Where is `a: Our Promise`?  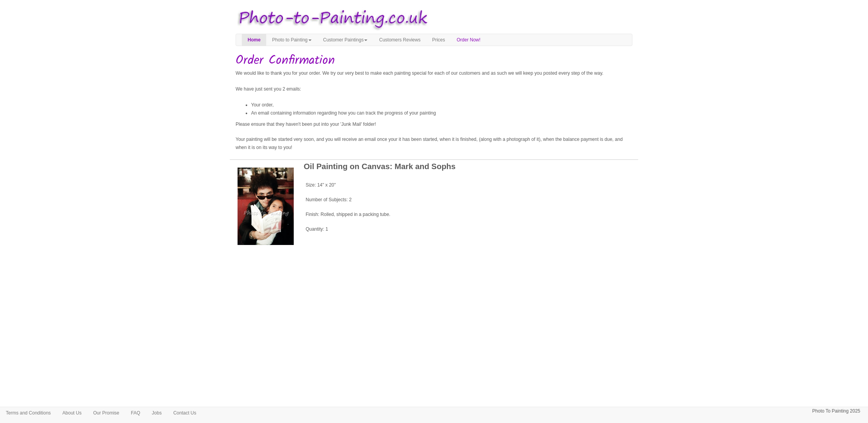 a: Our Promise is located at coordinates (106, 413).